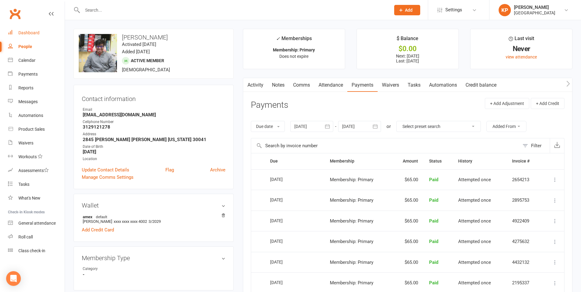 The image size is (581, 292). Describe the element at coordinates (269, 105) in the screenshot. I see `h3: Payments` at that location.